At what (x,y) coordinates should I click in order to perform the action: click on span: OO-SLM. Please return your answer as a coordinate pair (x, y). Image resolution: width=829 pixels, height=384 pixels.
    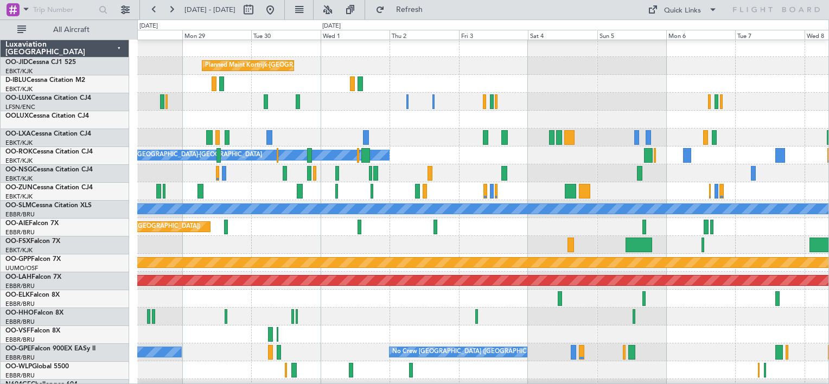
    Looking at the image, I should click on (18, 206).